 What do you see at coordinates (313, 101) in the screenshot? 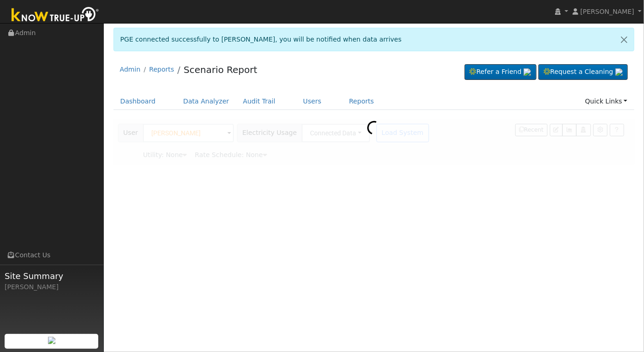
I see `a: Users` at bounding box center [313, 101].